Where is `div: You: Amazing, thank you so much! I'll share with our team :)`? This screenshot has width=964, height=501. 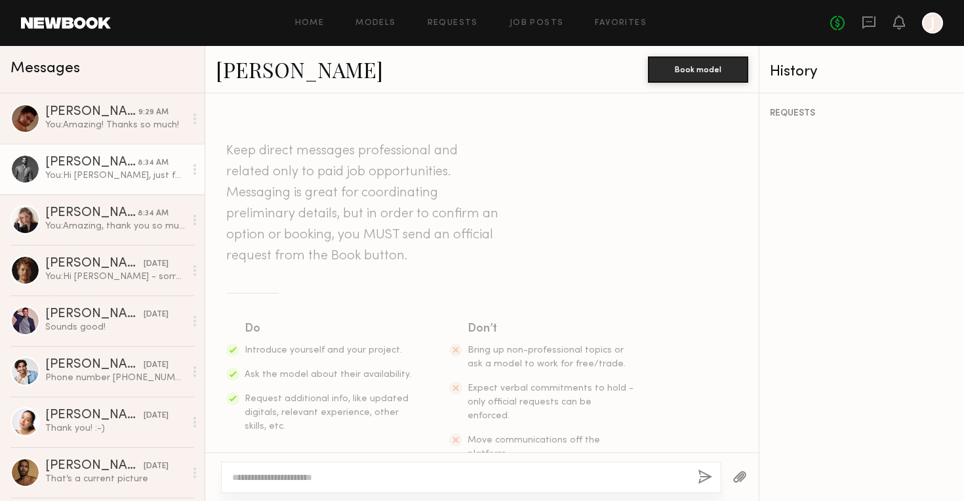
div: You: Amazing, thank you so much! I'll share with our team :) is located at coordinates (115, 226).